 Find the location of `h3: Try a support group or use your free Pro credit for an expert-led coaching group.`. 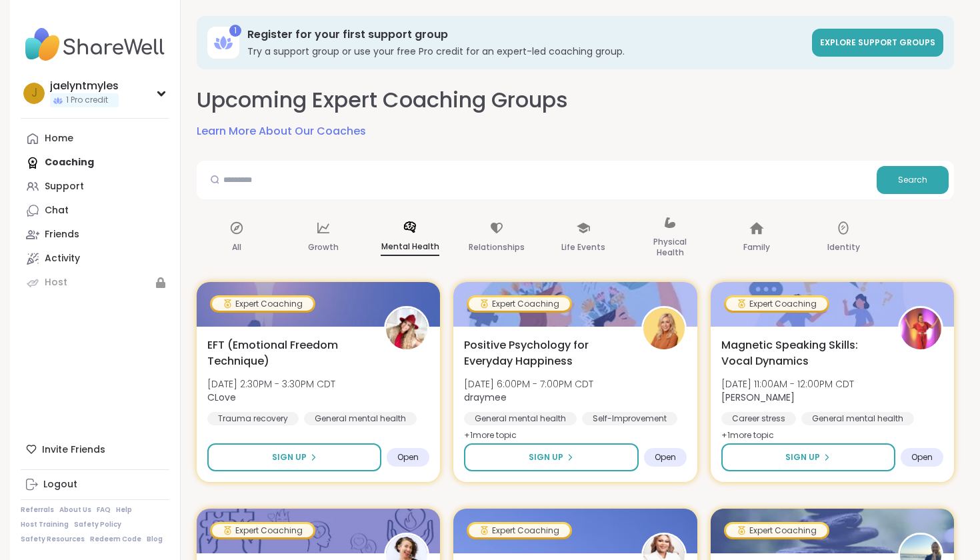

h3: Try a support group or use your free Pro credit for an expert-led coaching group. is located at coordinates (525, 51).